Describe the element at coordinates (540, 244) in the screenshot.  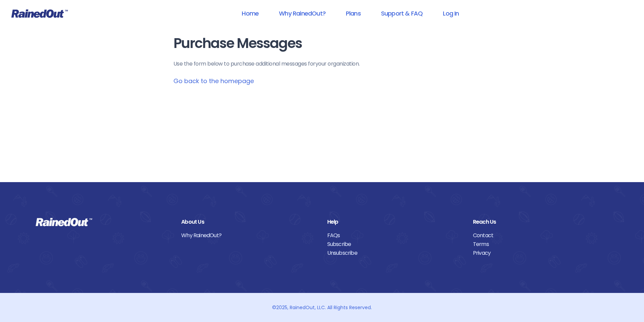
I see `a: Terms` at that location.